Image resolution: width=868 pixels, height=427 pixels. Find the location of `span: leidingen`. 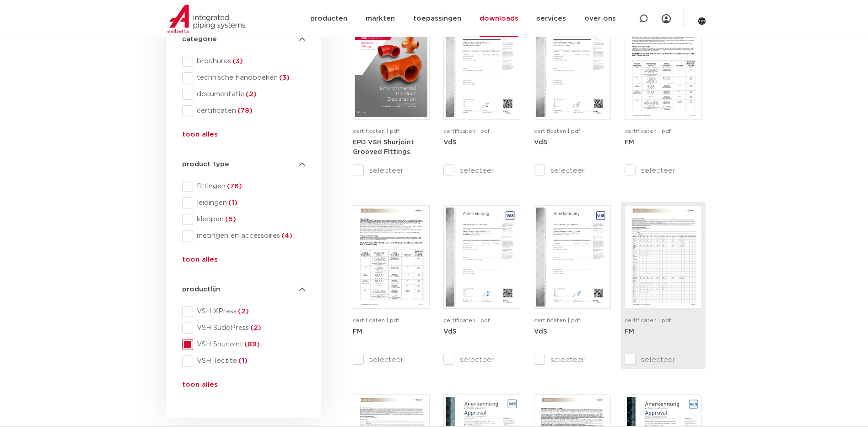

span: leidingen is located at coordinates (249, 203).